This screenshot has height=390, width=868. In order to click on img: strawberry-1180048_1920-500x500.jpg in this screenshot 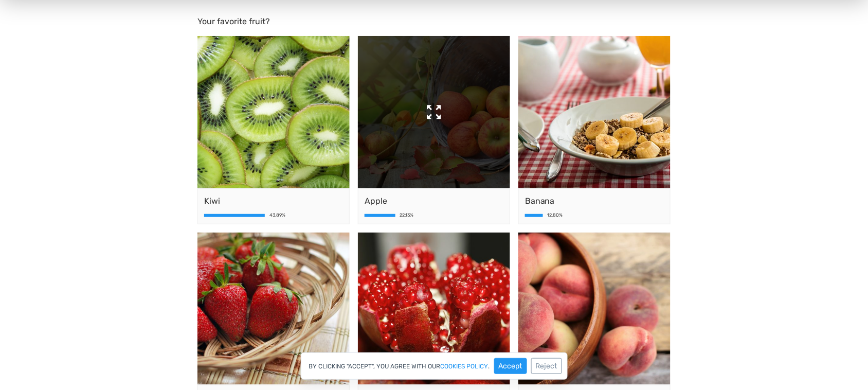, I will do `click(274, 314)`.